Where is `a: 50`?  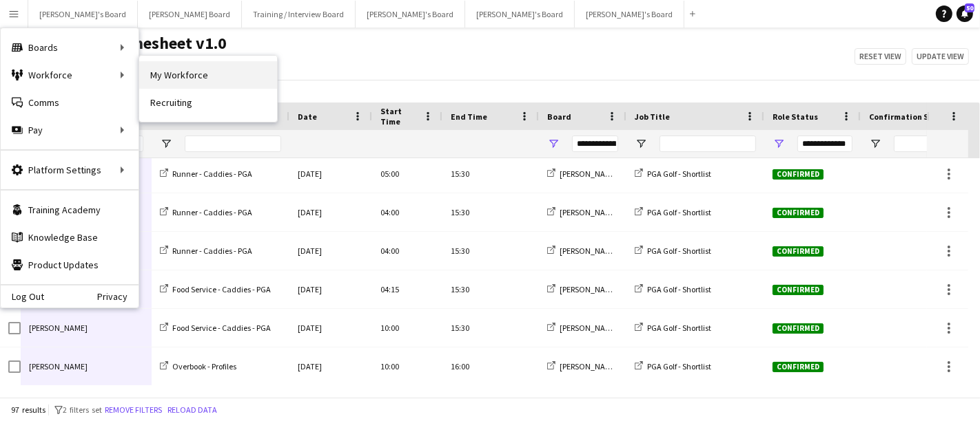 a: 50 is located at coordinates (965, 14).